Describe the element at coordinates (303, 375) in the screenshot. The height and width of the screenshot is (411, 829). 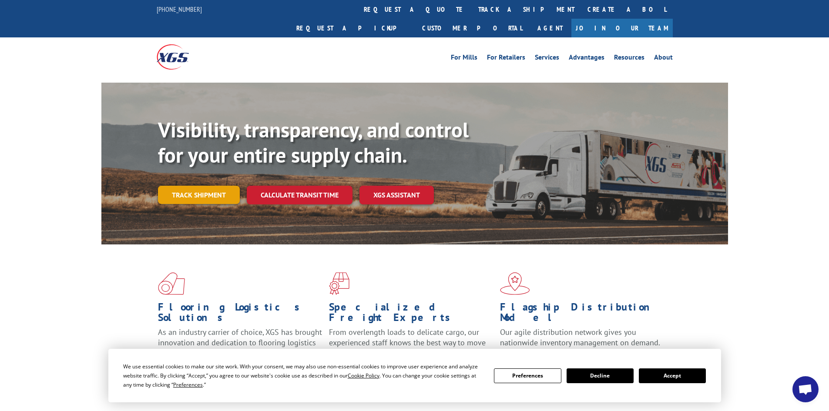
I see `div: We use essential cookies to make our site work. With your consent, we may also use non-essential ...` at that location.